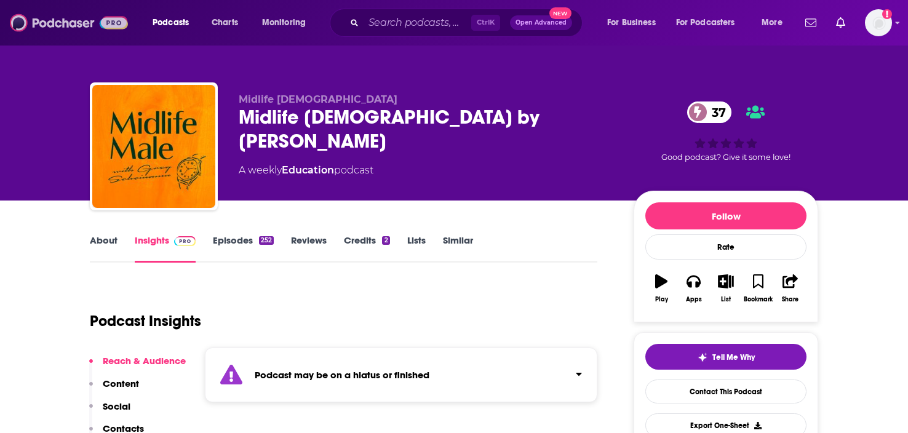 This screenshot has height=433, width=908. Describe the element at coordinates (309, 249) in the screenshot. I see `a: Reviews` at that location.